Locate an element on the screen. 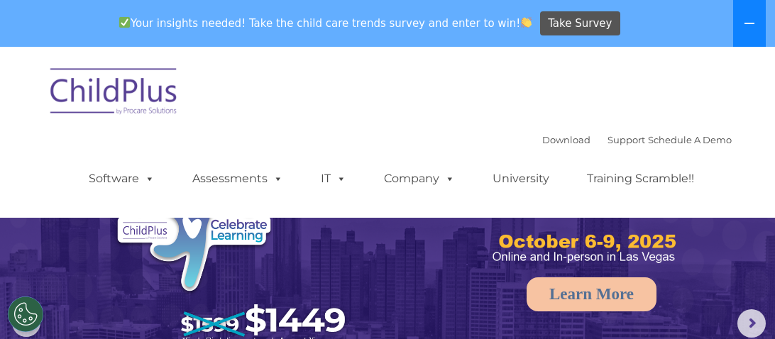  a: Schedule A Demo is located at coordinates (690, 140).